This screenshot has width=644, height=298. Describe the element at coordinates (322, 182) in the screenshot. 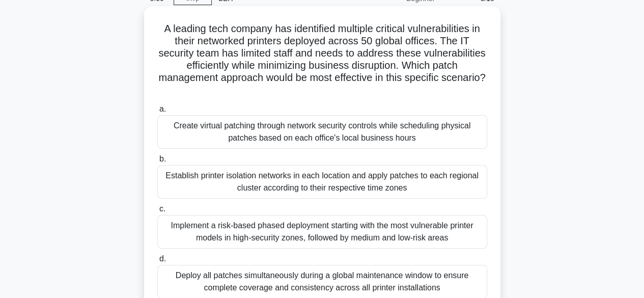

I see `div: Establish printer isolation networks in each location and apply patches to each regional cluster ...` at that location.